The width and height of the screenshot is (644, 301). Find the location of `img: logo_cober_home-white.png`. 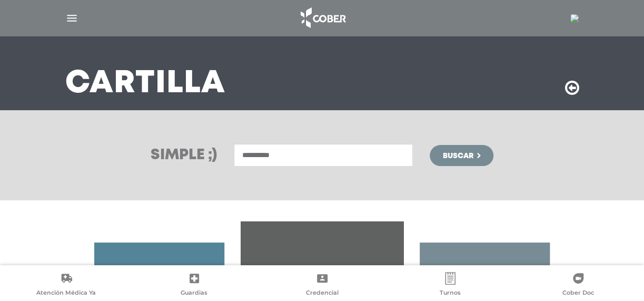

img: logo_cober_home-white.png is located at coordinates (322, 18).